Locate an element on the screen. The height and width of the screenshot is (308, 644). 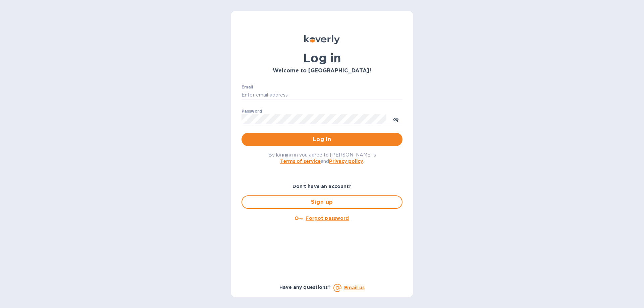
b: Don't have an account? is located at coordinates (322, 186).